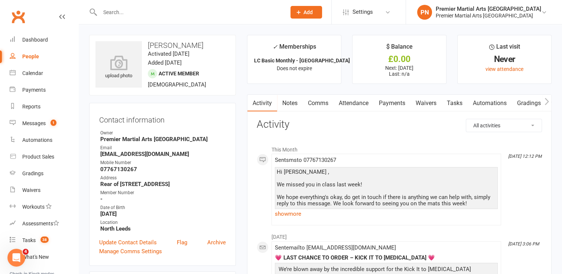 This screenshot has width=562, height=274. I want to click on button: Add, so click(306, 12).